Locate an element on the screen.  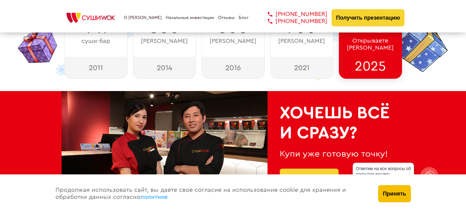
div: Продолжая использовать сайт, вы даете свое согласие на использование cookie для хранения и обрабо... is located at coordinates (211, 193).